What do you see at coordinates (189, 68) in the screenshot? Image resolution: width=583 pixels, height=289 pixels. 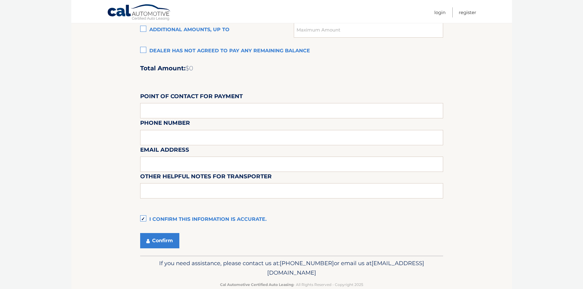 I see `span: $0` at bounding box center [189, 68].